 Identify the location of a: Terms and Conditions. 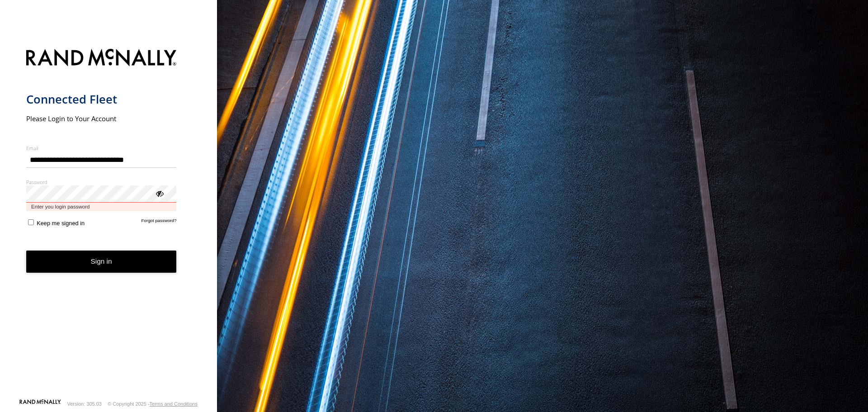
(174, 403).